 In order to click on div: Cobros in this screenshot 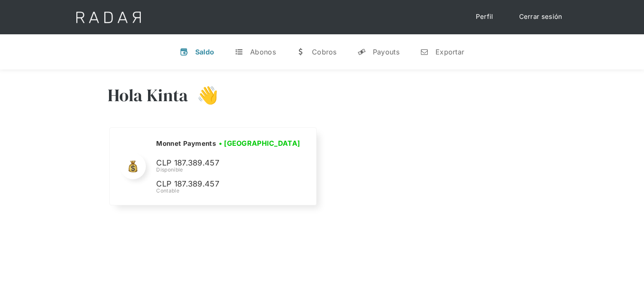, I will do `click(325, 52)`.